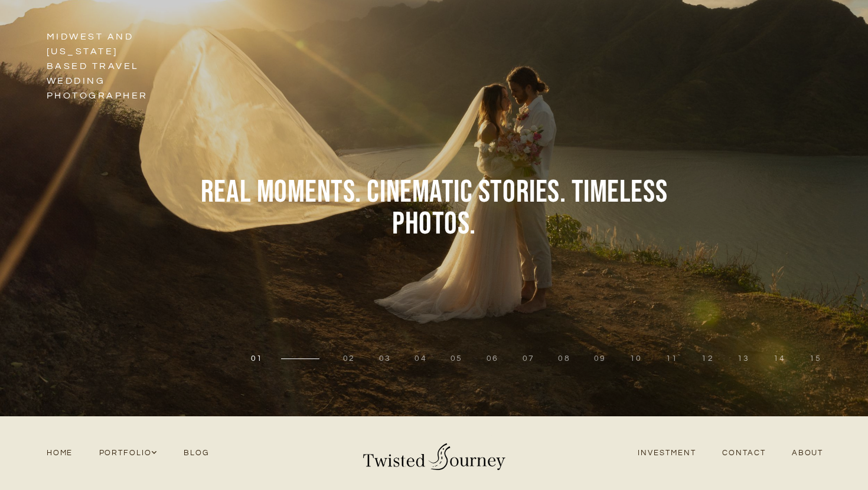 The height and width of the screenshot is (490, 868). Describe the element at coordinates (779, 359) in the screenshot. I see `button: 14 of 15` at that location.